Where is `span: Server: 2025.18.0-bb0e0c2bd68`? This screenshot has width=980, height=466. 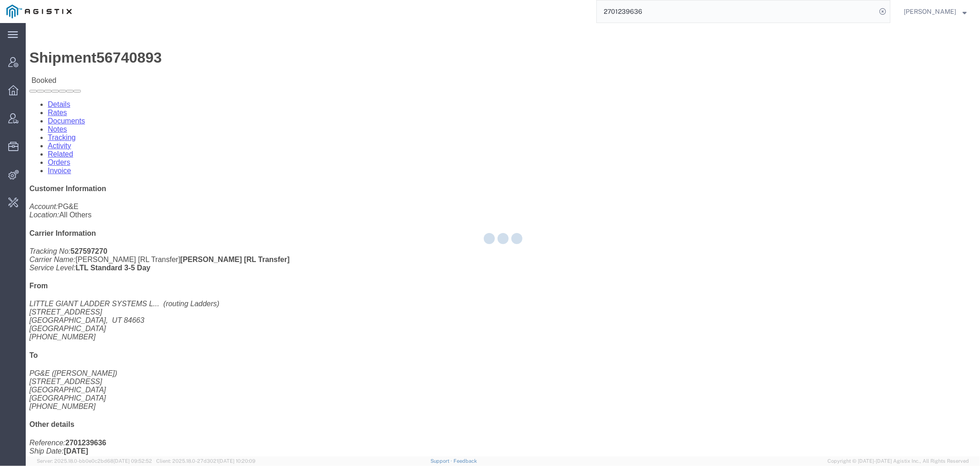
span: Server: 2025.18.0-bb0e0c2bd68 is located at coordinates (94, 460).